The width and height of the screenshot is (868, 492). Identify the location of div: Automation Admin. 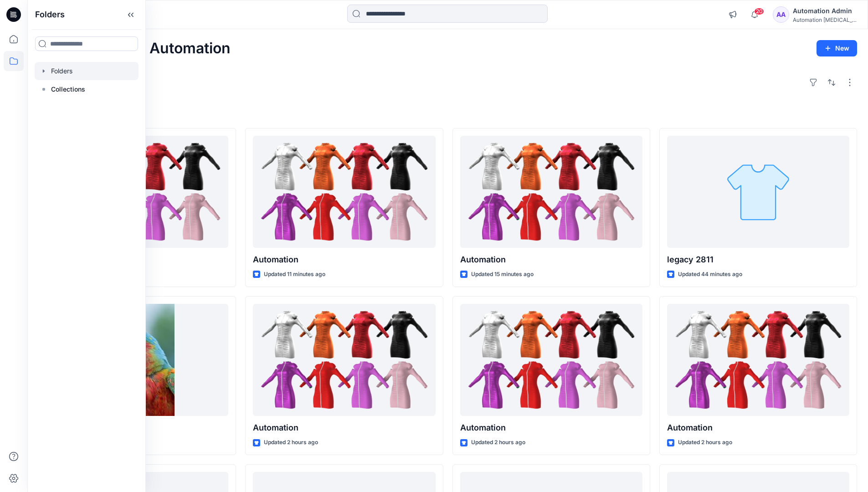
(825, 11).